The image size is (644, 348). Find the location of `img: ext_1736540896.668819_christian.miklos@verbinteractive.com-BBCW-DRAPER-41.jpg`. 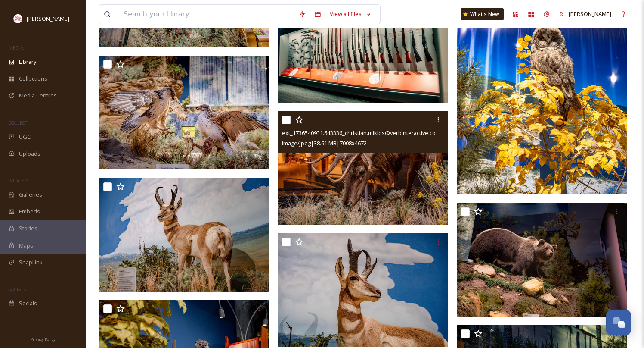

img: ext_1736540896.668819_christian.miklos@verbinteractive.com-BBCW-DRAPER-41.jpg is located at coordinates (184, 112).